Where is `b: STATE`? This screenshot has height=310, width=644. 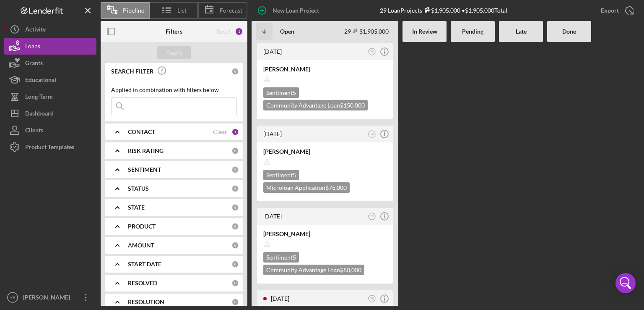 b: STATE is located at coordinates (136, 207).